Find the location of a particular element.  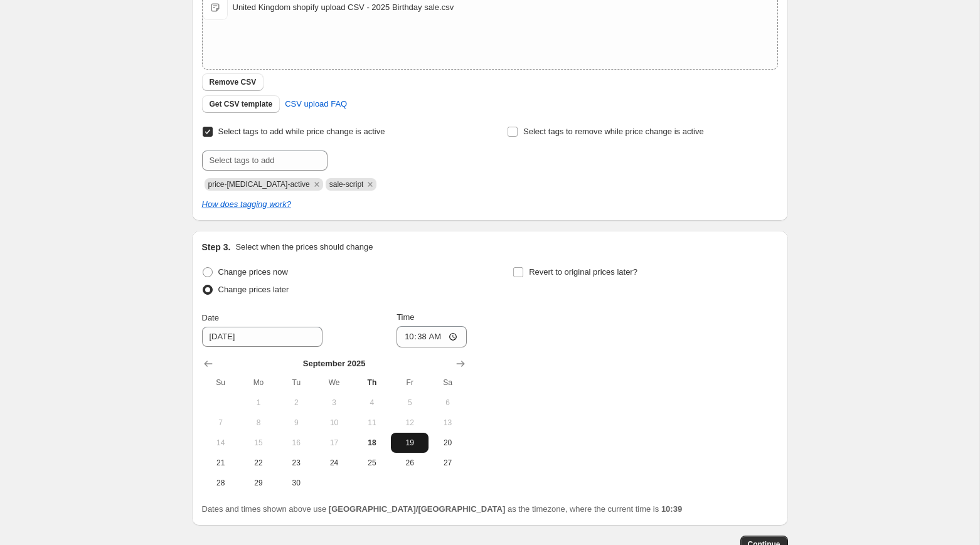

span: 6 is located at coordinates (447, 403).